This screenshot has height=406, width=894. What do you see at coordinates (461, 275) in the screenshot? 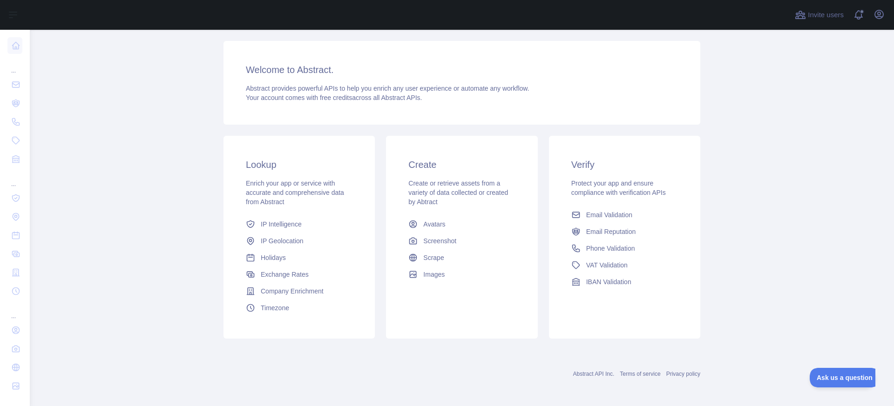
I see `a: Images` at bounding box center [461, 275].